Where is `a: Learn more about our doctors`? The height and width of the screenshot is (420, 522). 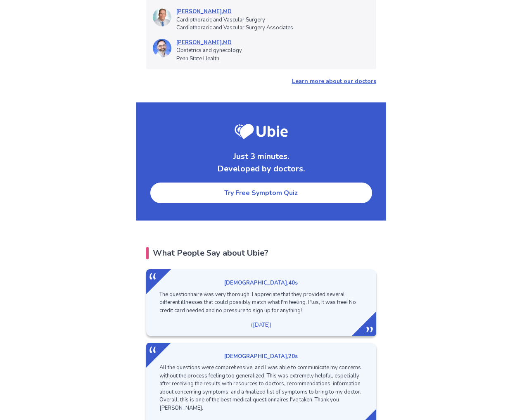 a: Learn more about our doctors is located at coordinates (334, 81).